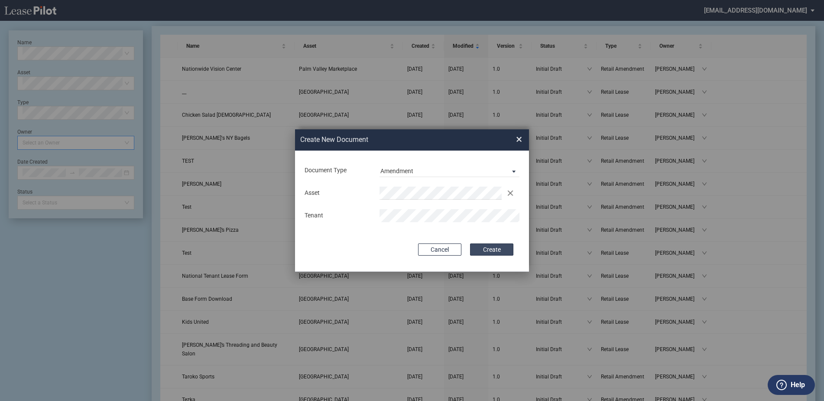 The width and height of the screenshot is (824, 401). Describe the element at coordinates (397, 171) in the screenshot. I see `div: Amendment` at that location.